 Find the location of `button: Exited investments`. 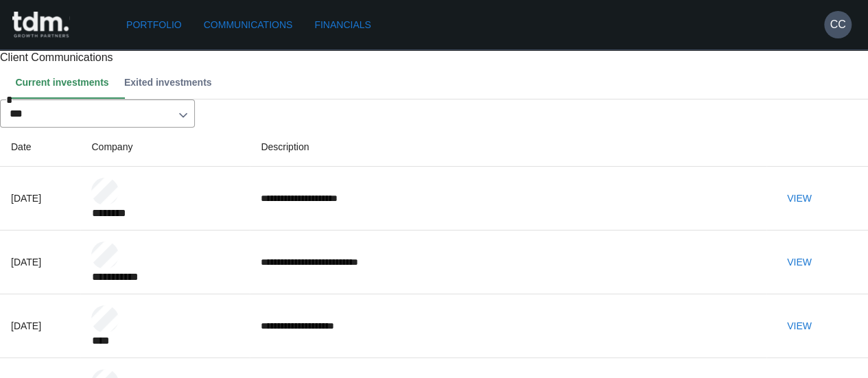

button: Exited investments is located at coordinates (171, 83).